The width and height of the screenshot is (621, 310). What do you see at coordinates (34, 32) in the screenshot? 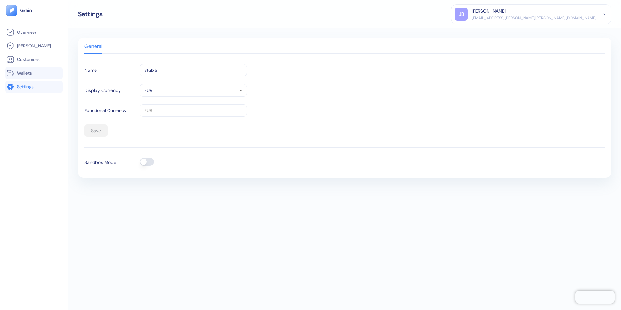
I see `a: Overview` at bounding box center [34, 32].